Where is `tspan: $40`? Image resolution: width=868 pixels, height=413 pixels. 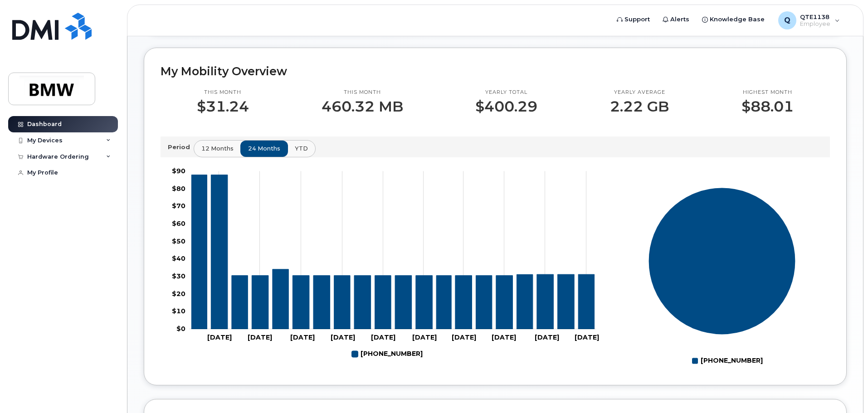
tspan: $40 is located at coordinates (178, 258).